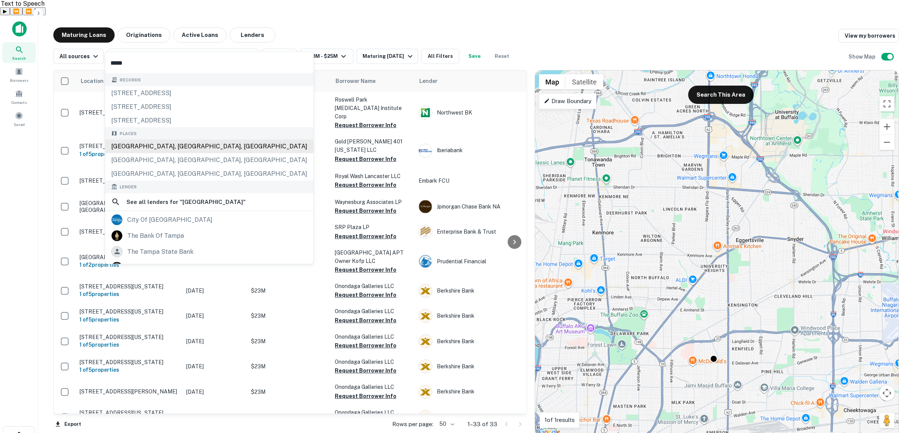  I want to click on button: All sources, so click(78, 56).